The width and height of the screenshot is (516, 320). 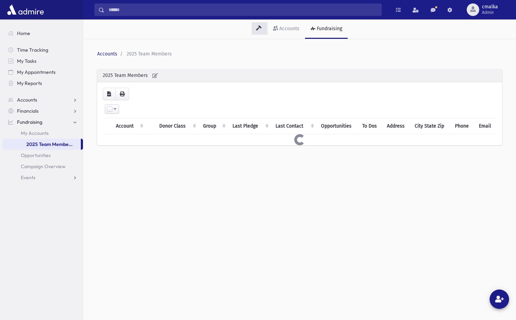 What do you see at coordinates (129, 126) in the screenshot?
I see `th: Account` at bounding box center [129, 126].